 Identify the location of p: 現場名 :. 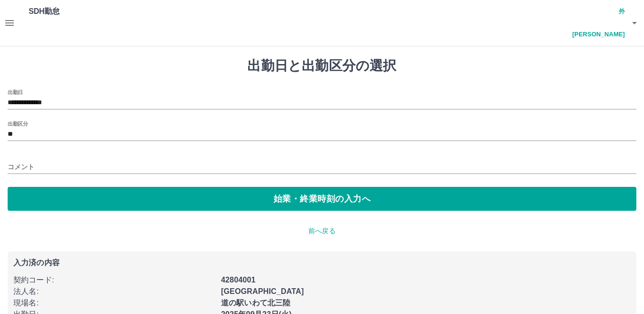
(114, 303).